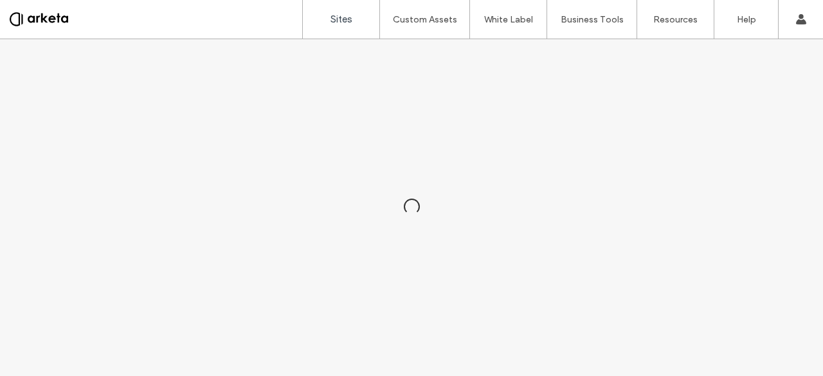 This screenshot has width=823, height=376. What do you see at coordinates (342, 19) in the screenshot?
I see `label: Sites` at bounding box center [342, 19].